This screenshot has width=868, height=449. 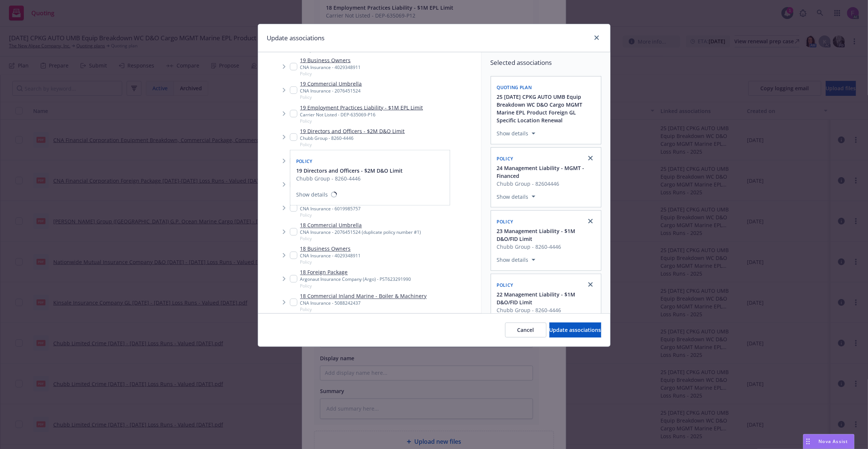 What do you see at coordinates (547, 184) in the screenshot?
I see `span: Chubb Group - 82604446` at bounding box center [547, 184].